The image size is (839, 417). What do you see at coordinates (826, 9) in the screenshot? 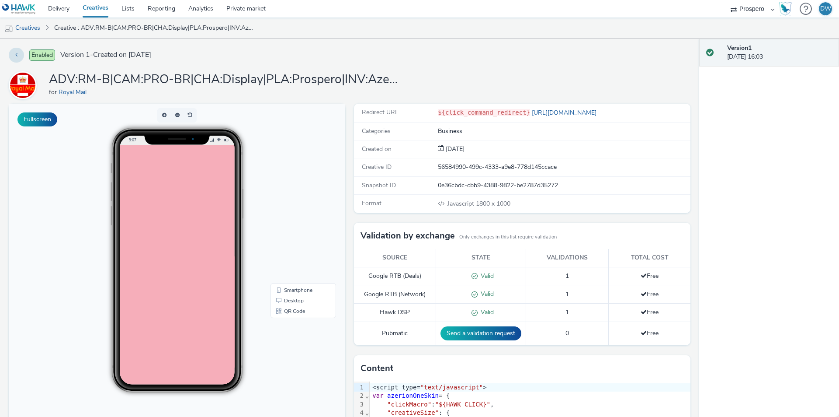
I see `div: DW` at bounding box center [826, 9].